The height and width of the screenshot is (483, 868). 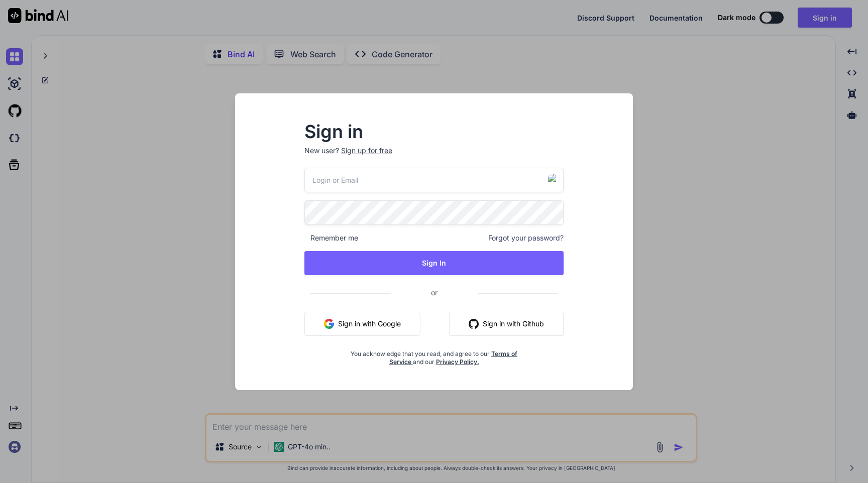 What do you see at coordinates (434, 355) in the screenshot?
I see `div: You acknowledge that you read, and agree to our and our` at bounding box center [434, 355].